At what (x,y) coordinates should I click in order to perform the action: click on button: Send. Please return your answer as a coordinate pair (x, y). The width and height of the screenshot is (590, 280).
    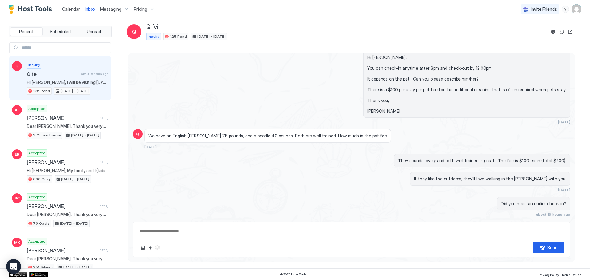
    Looking at the image, I should click on (549, 247).